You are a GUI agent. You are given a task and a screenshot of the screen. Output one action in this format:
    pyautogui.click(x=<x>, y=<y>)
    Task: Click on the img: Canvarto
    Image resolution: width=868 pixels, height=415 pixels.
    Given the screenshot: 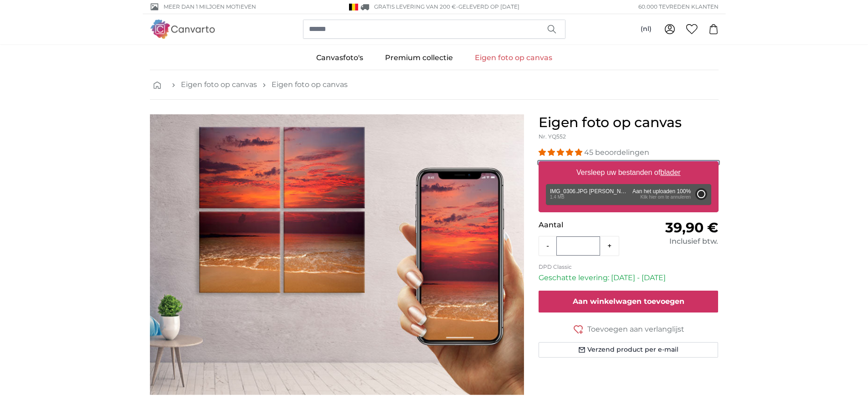 What is the action you would take?
    pyautogui.click(x=183, y=29)
    